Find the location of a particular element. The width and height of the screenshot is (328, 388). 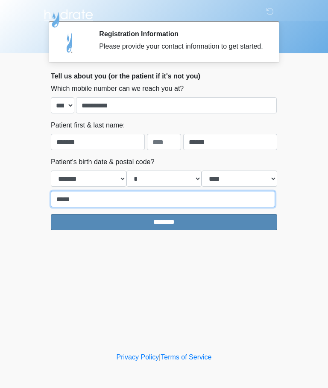

h2: Tell us about you (or the patient if it's not you) is located at coordinates (164, 76).